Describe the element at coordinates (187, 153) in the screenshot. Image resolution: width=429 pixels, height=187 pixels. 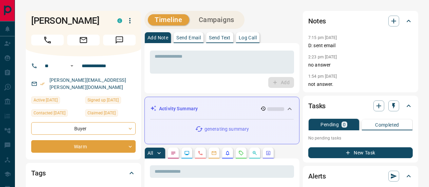
I see `svg: Lead Browsing Activity` at that location.